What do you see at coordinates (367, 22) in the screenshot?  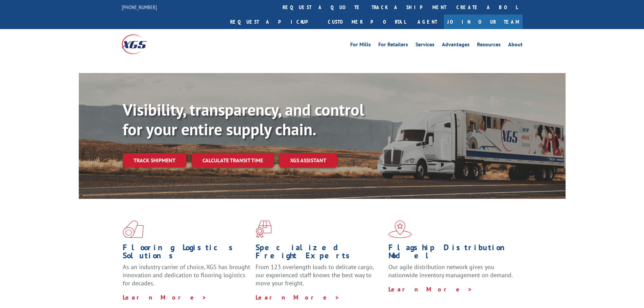 I see `a: Customer Portal` at bounding box center [367, 22].